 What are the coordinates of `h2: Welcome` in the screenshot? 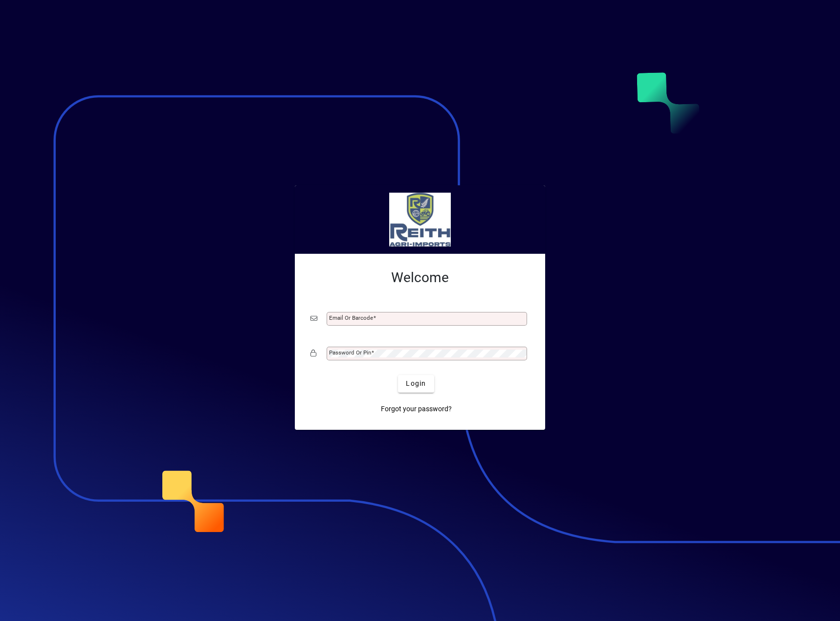 It's located at (420, 278).